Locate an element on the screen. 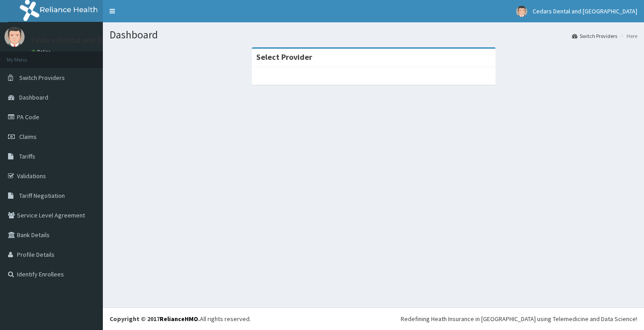 The height and width of the screenshot is (330, 644). span: Switch Providers is located at coordinates (42, 78).